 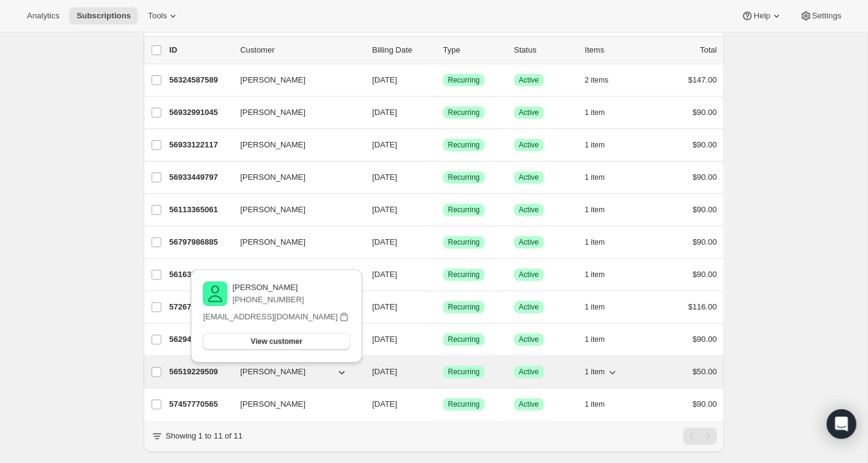 What do you see at coordinates (204, 436) in the screenshot?
I see `p: Showing 1 to 11 of 11` at bounding box center [204, 436].